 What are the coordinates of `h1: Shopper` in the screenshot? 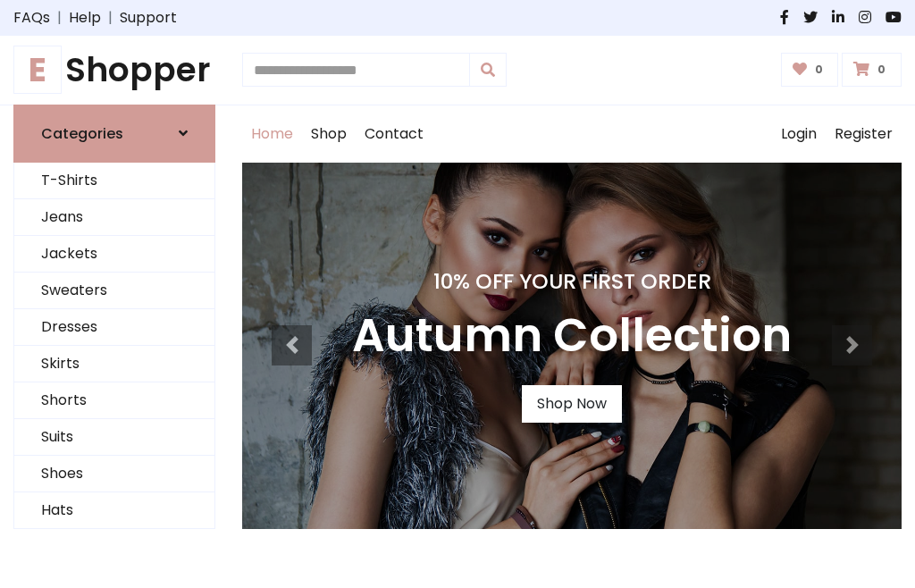 It's located at (115, 69).